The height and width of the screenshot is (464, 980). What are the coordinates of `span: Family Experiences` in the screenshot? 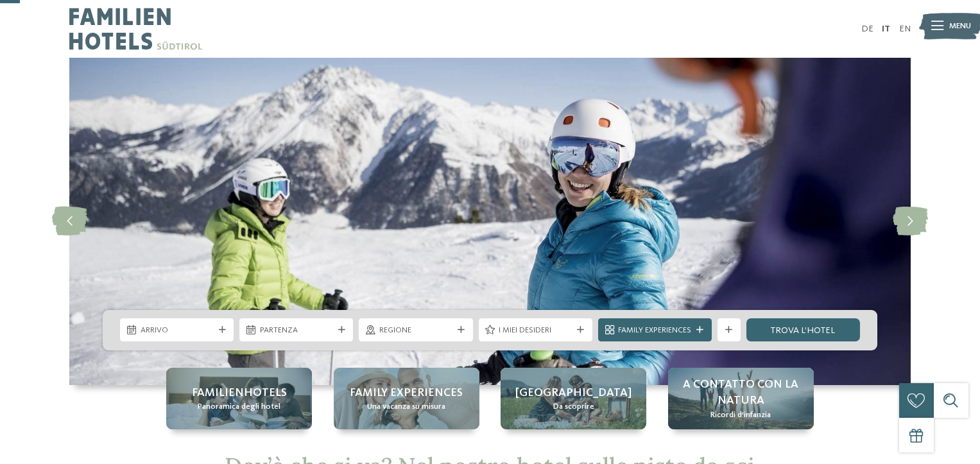 It's located at (655, 331).